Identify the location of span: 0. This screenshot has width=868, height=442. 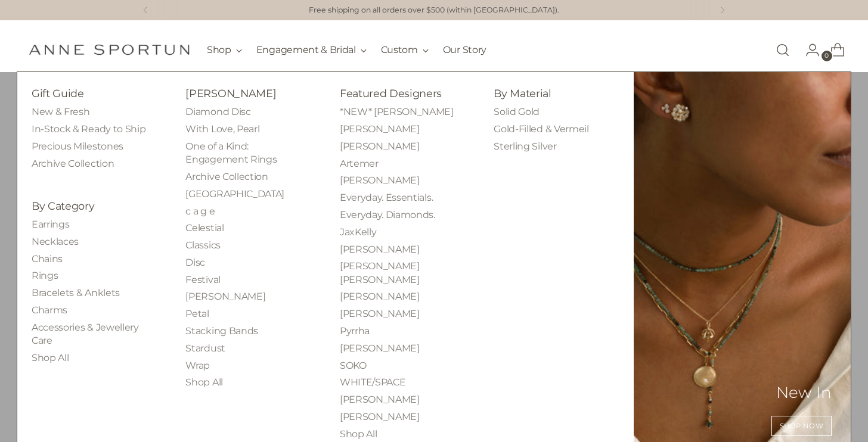
(827, 56).